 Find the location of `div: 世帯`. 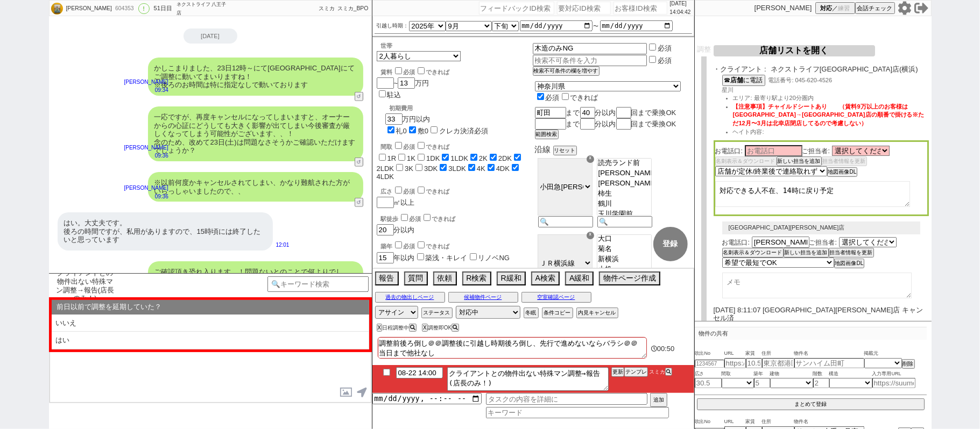

div: 世帯 is located at coordinates (457, 46).